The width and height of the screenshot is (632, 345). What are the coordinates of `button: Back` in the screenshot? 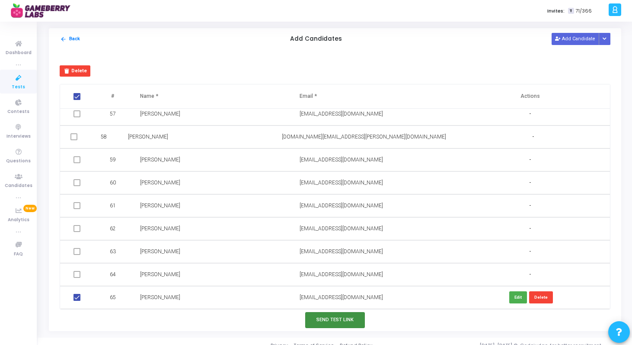 It's located at (70, 39).